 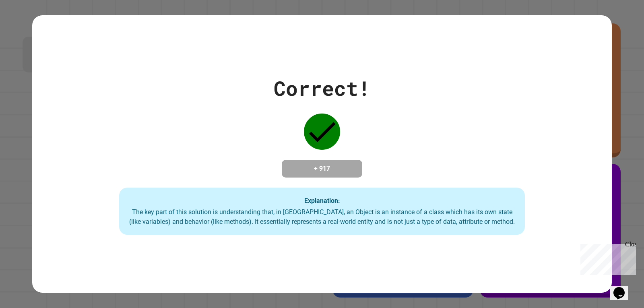 What do you see at coordinates (322, 88) in the screenshot?
I see `div: Correct!` at bounding box center [322, 88].